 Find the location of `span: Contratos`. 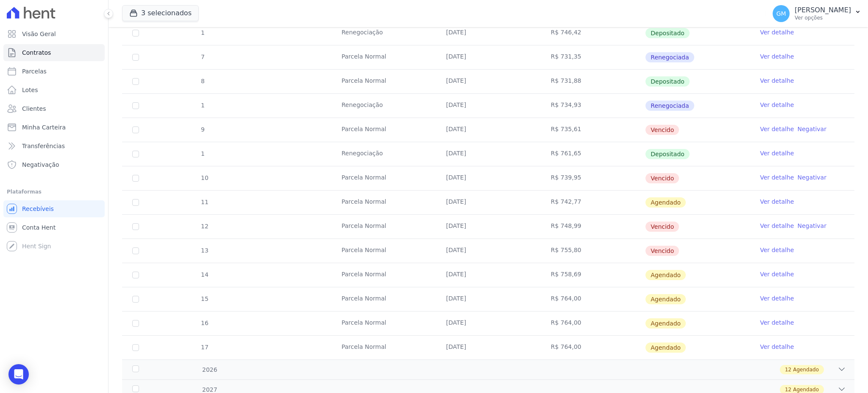

span: Contratos is located at coordinates (37, 52).